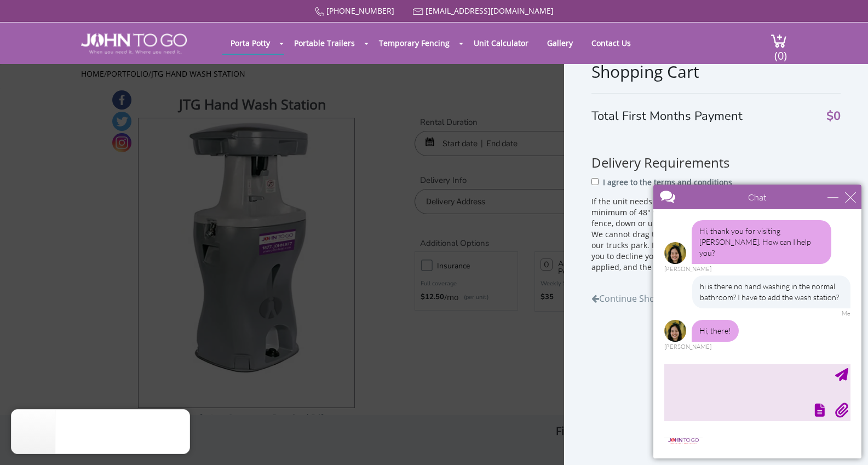 Image resolution: width=868 pixels, height=465 pixels. Describe the element at coordinates (414, 43) in the screenshot. I see `a: Temporary Fencing` at that location.